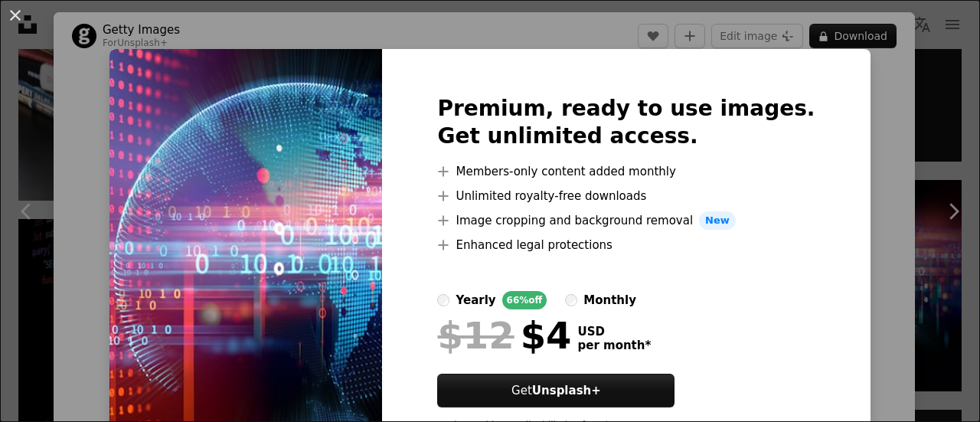 This screenshot has height=422, width=980. Describe the element at coordinates (626, 220) in the screenshot. I see `li: Image cropping and background removal` at that location.